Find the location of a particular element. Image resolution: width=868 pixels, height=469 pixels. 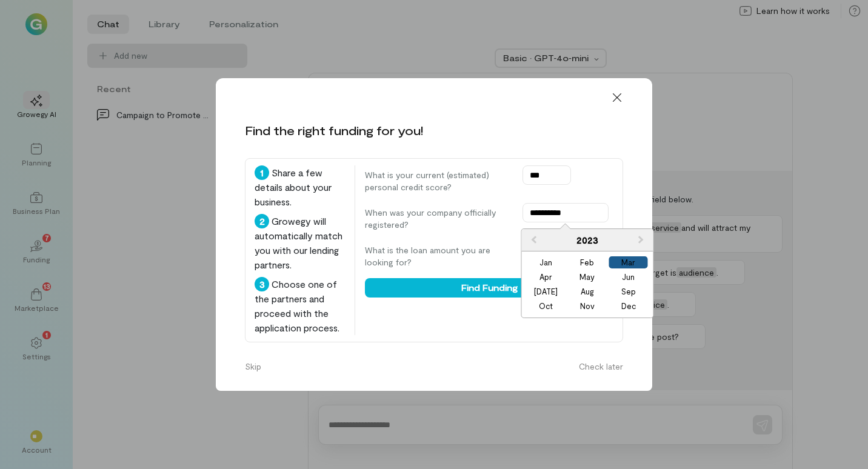

button: Check later is located at coordinates (601, 367).